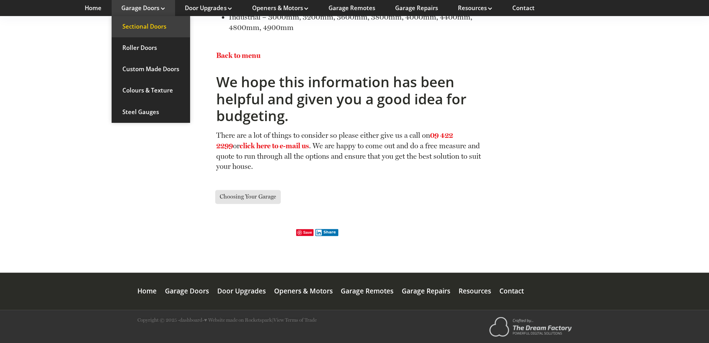 The width and height of the screenshot is (709, 343). Describe the element at coordinates (305, 232) in the screenshot. I see `span: Save` at that location.